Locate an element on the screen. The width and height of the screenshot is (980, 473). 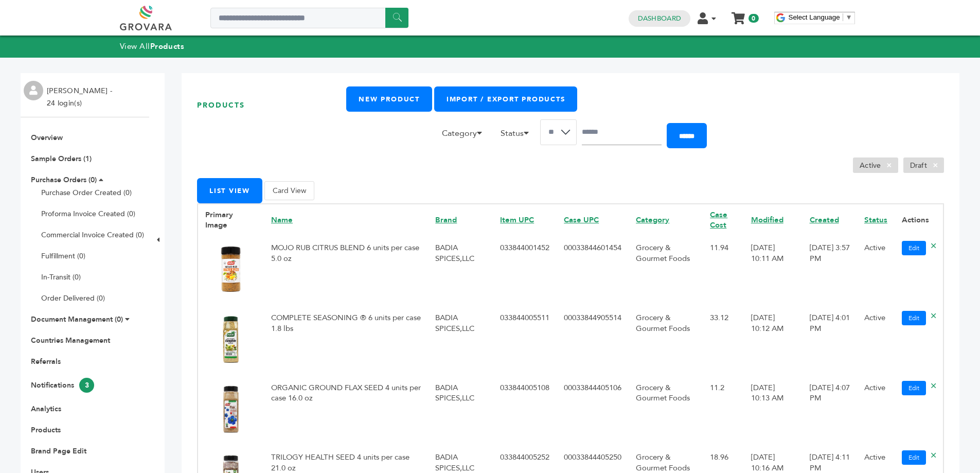
td: 033844001452 is located at coordinates (525, 270).